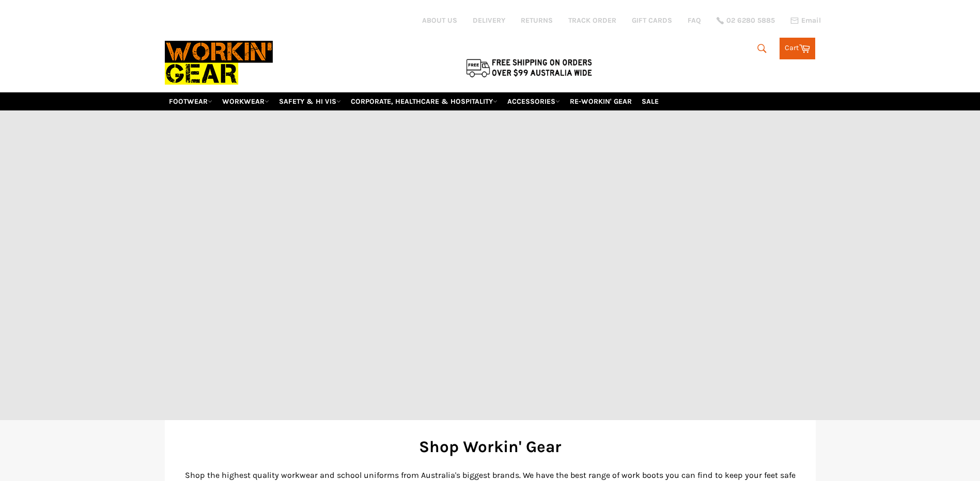 The width and height of the screenshot is (980, 481). What do you see at coordinates (537, 20) in the screenshot?
I see `a: RETURNS` at bounding box center [537, 20].